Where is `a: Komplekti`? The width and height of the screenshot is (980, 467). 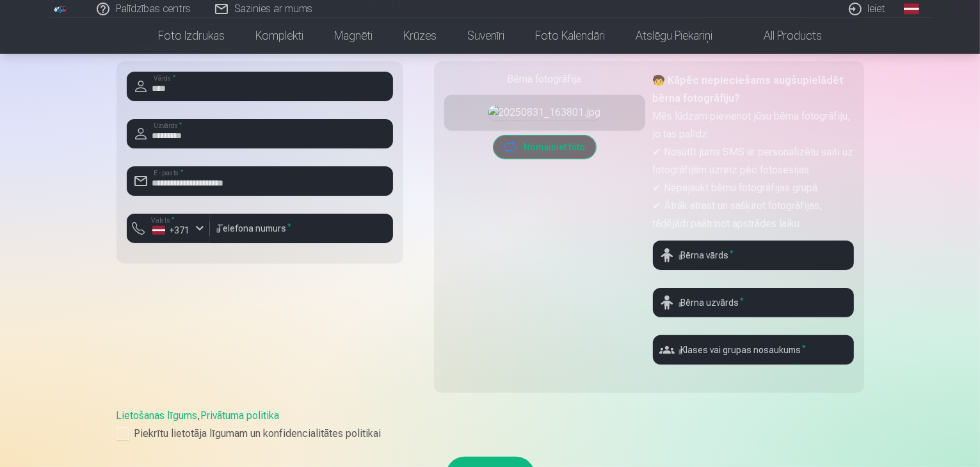 a: Komplekti is located at coordinates (279, 36).